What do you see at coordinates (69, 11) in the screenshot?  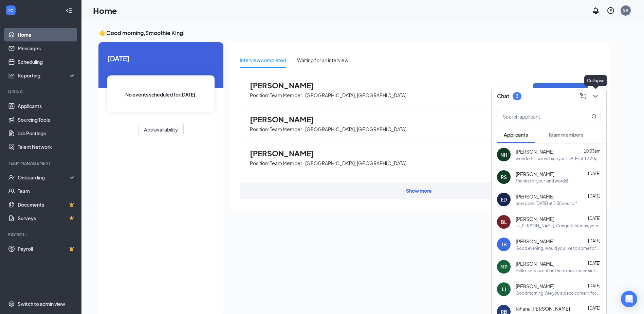 I see `svg: Collapse` at bounding box center [69, 11].